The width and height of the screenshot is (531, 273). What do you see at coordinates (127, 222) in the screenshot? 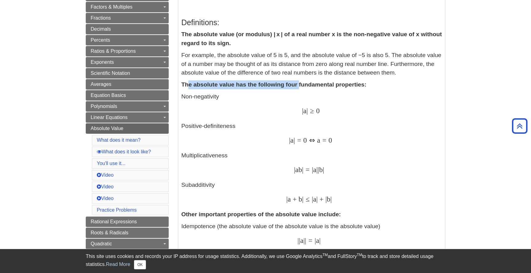
I see `a: Rational Expressions` at bounding box center [127, 222].